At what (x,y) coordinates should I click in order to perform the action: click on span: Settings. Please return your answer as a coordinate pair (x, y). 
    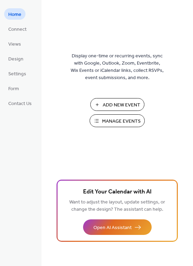
    Looking at the image, I should click on (17, 74).